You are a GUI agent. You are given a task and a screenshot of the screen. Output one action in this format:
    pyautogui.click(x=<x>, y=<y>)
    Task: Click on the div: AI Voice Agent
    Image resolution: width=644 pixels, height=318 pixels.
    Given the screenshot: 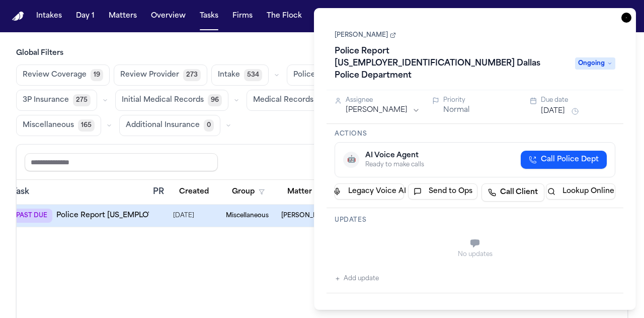 What is the action you would take?
    pyautogui.click(x=394, y=156)
    